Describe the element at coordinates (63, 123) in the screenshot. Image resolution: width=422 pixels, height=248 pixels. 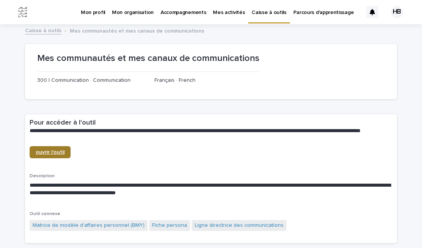
I see `h2: Pour accéder à l'outil` at that location.